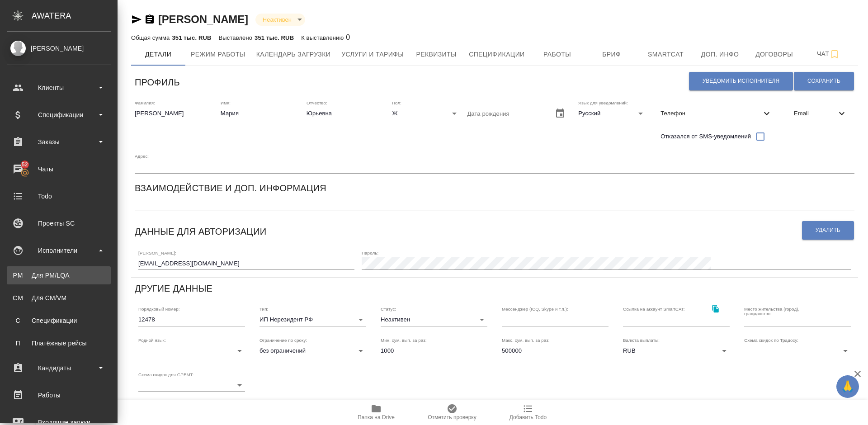  Describe the element at coordinates (835, 54) in the screenshot. I see `svg: Подписаться` at that location.